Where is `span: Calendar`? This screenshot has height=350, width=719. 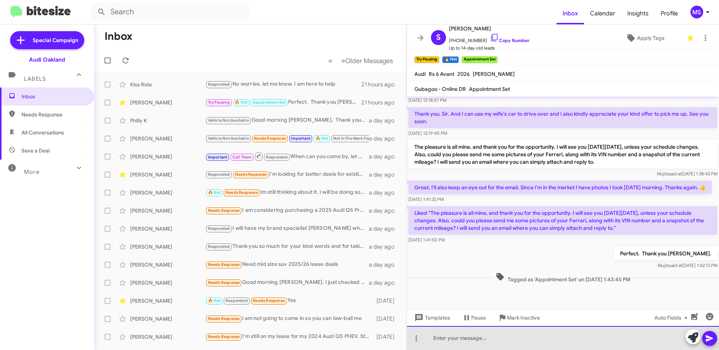
span: Calendar is located at coordinates (602, 14).